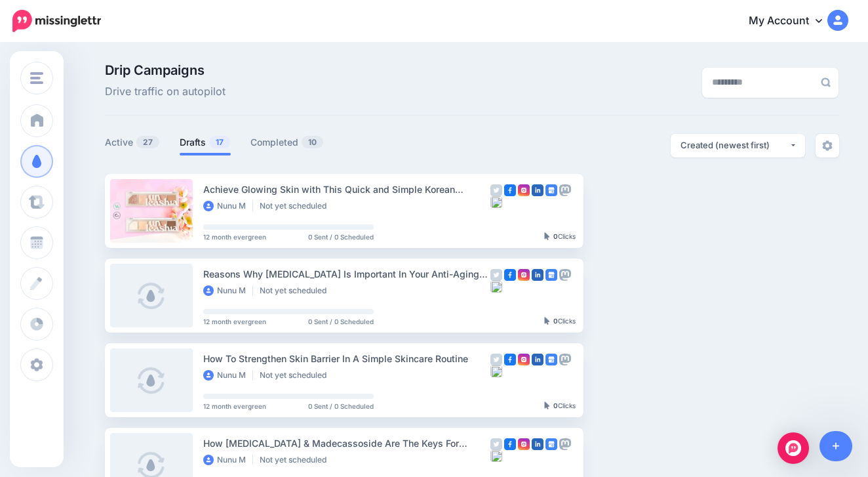  Describe the element at coordinates (288, 143) in the screenshot. I see `a: Completed10` at that location.